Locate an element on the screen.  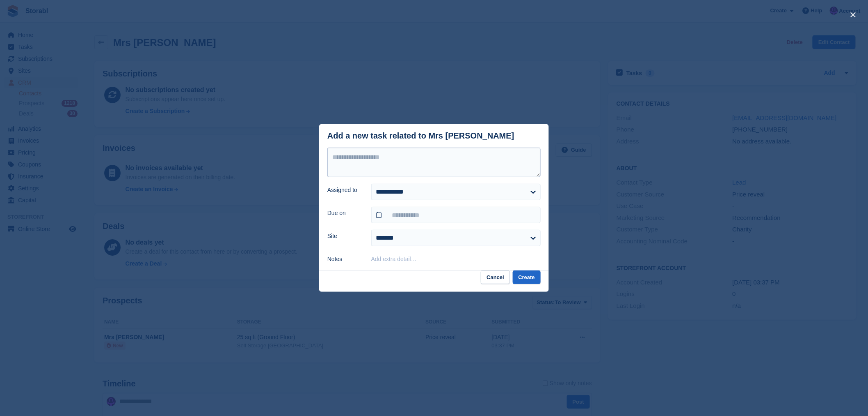
button: close is located at coordinates (853, 15).